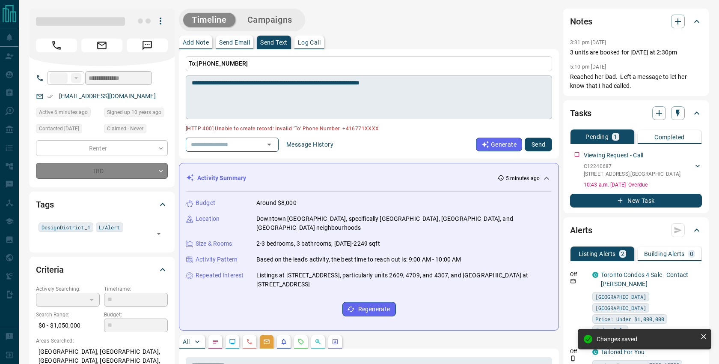 This screenshot has width=719, height=364. Describe the element at coordinates (222, 178) in the screenshot. I see `p: Activity Summary` at that location.